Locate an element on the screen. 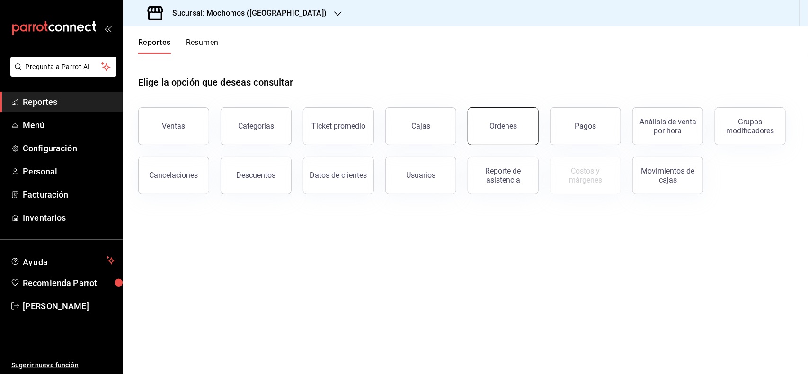 The height and width of the screenshot is (374, 808). span: Recomienda Parrot is located at coordinates (69, 283).